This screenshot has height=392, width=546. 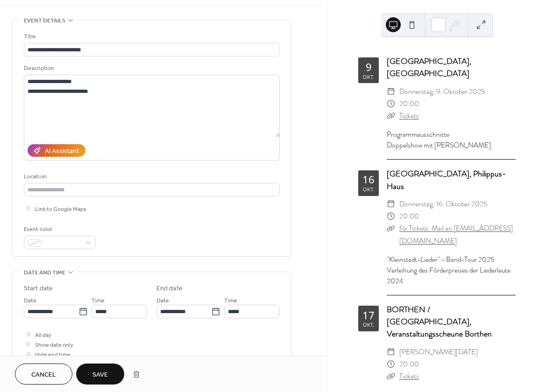 I want to click on span: Cancel, so click(x=43, y=375).